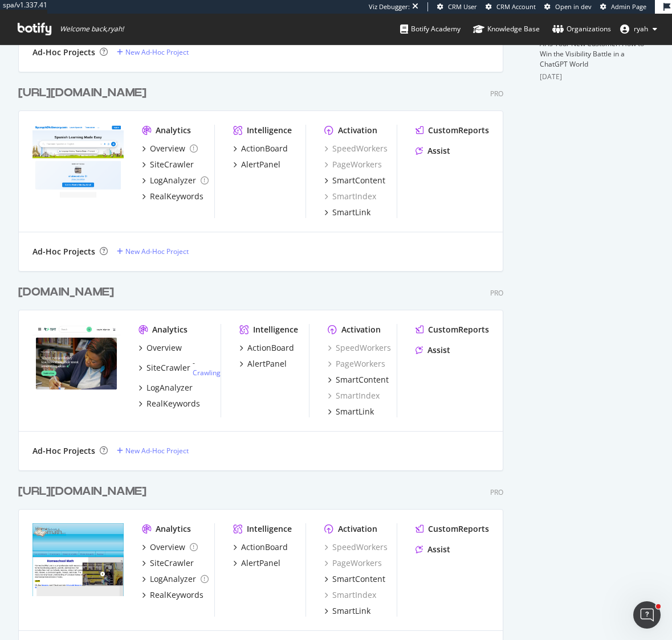 This screenshot has width=672, height=640. What do you see at coordinates (623, 7) in the screenshot?
I see `a: Admin Page` at bounding box center [623, 7].